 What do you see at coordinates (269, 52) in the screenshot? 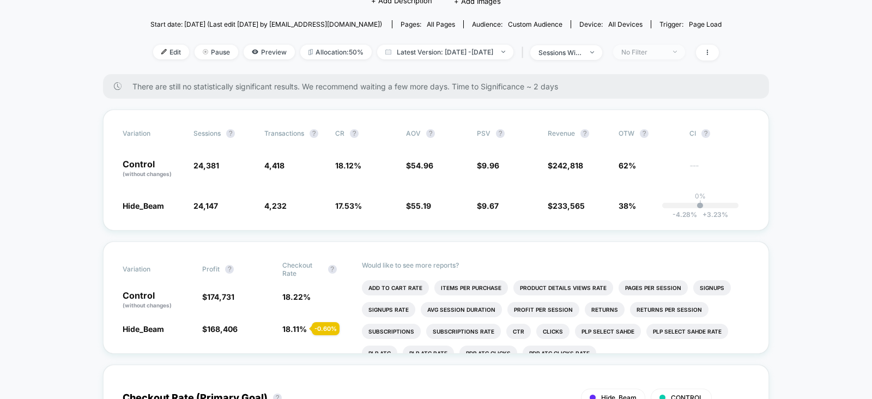
I see `span: Preview` at bounding box center [269, 52].